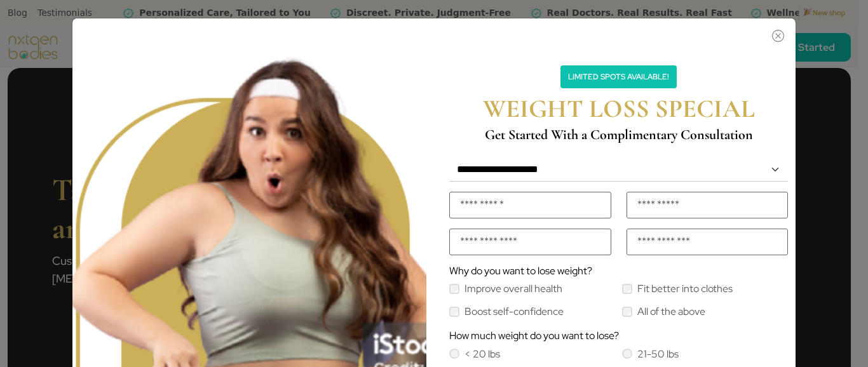  Describe the element at coordinates (482, 355) in the screenshot. I see `label: < 20 lbs` at that location.